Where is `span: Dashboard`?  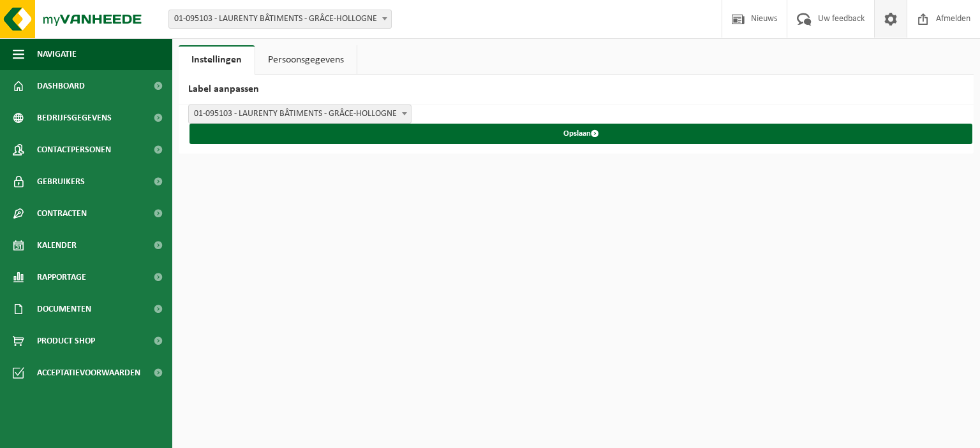
span: Dashboard is located at coordinates (60, 86).